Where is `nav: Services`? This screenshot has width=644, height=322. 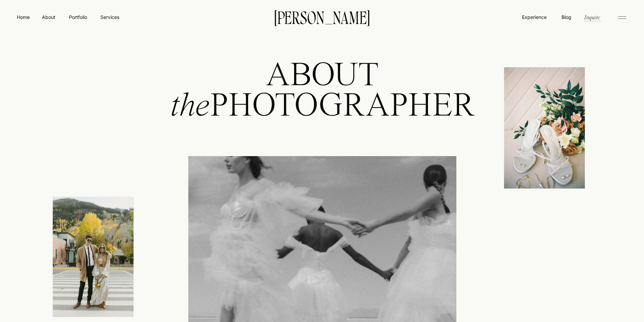 nav: Services is located at coordinates (109, 17).